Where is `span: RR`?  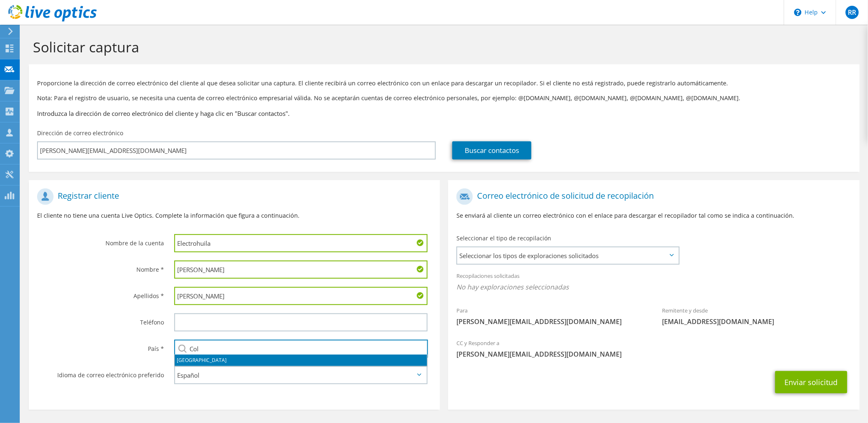
span: RR is located at coordinates (852, 12).